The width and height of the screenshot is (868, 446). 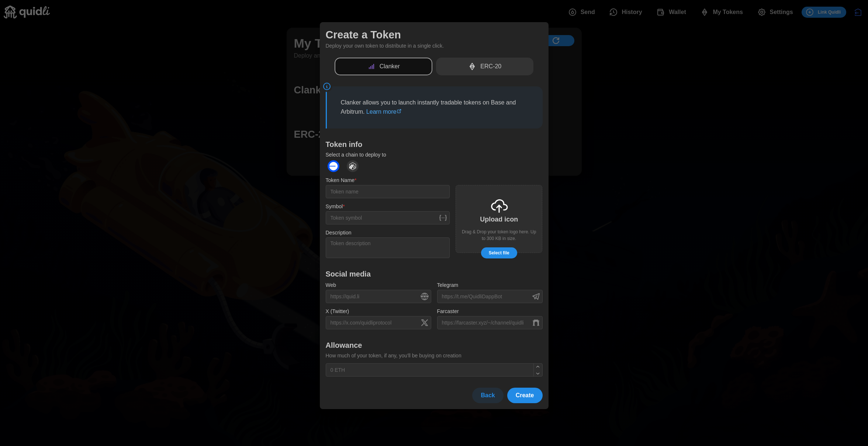 What do you see at coordinates (434, 46) in the screenshot?
I see `p: Deploy your own token to distribute in a single click.` at bounding box center [434, 46].